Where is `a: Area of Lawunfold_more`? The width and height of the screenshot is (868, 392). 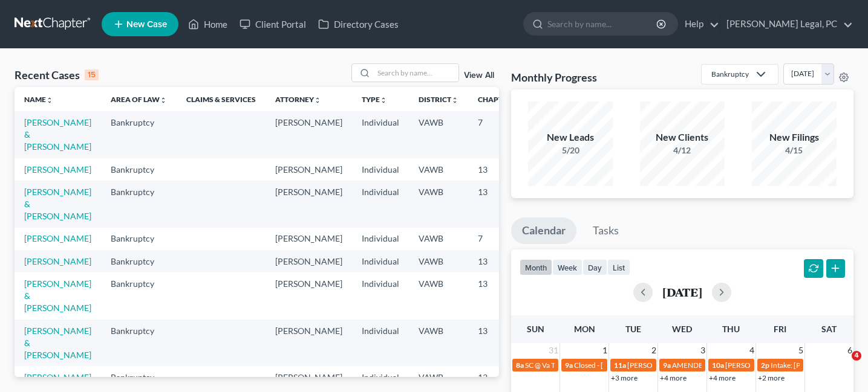 a: Area of Lawunfold_more is located at coordinates (138, 99).